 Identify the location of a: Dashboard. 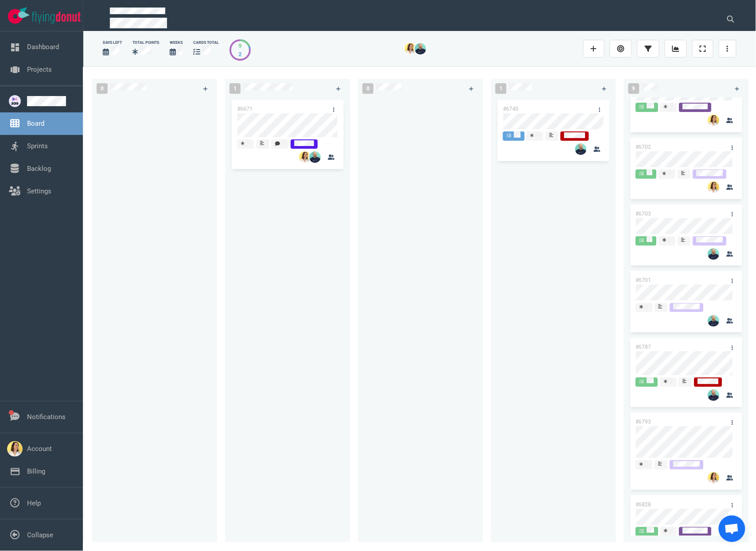
(43, 47).